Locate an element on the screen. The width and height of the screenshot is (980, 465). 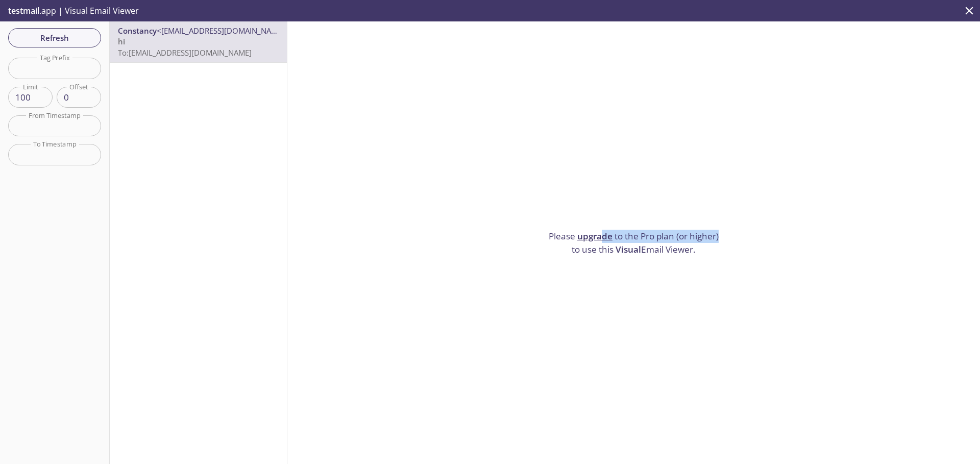
span: Constancy is located at coordinates (137, 31).